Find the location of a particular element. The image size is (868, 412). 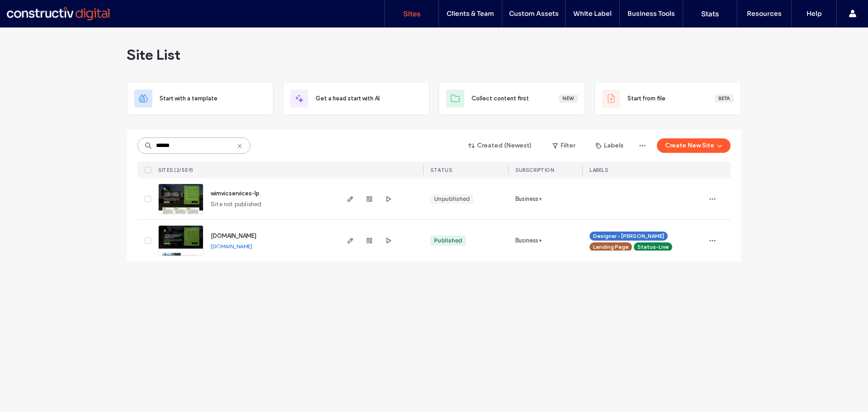

label: Resources is located at coordinates (763, 14).